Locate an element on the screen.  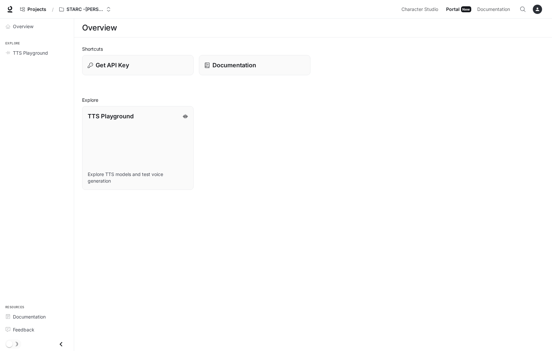
p: Get API Key is located at coordinates (112, 65).